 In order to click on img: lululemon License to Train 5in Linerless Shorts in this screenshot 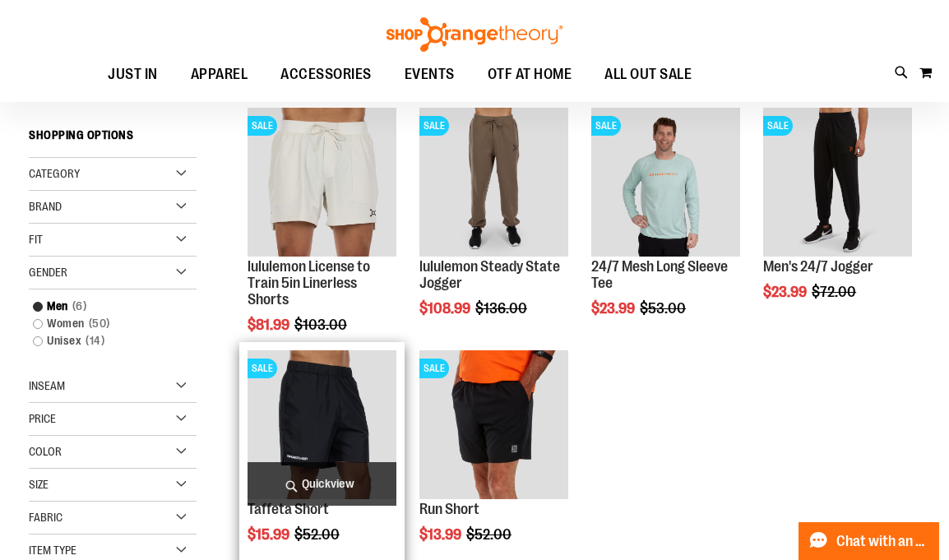, I will do `click(321, 182)`.